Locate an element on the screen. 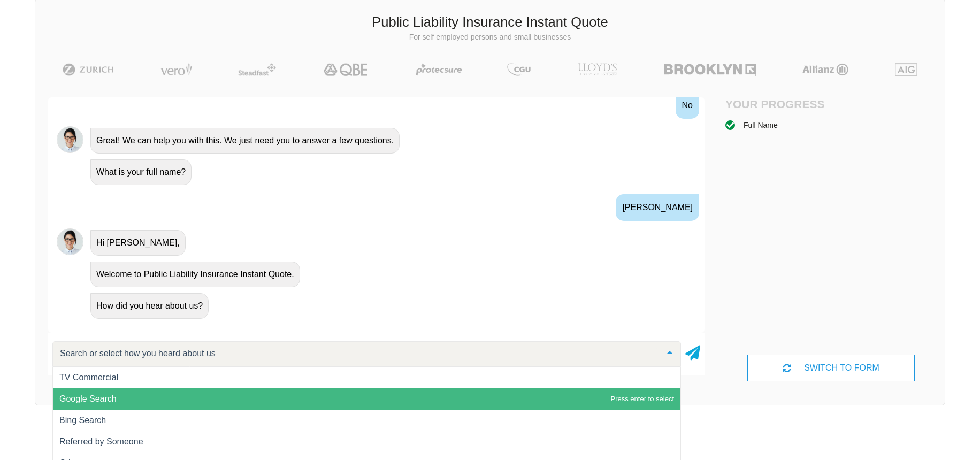  h4: Your Progress is located at coordinates (779, 104).